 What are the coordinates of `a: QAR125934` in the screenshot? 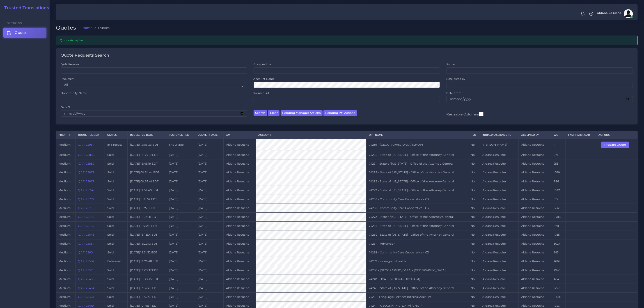 It's located at (86, 144).